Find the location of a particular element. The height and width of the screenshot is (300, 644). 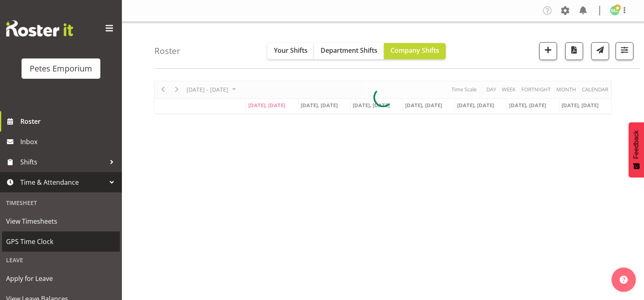

button: Department Shifts is located at coordinates (349, 51).